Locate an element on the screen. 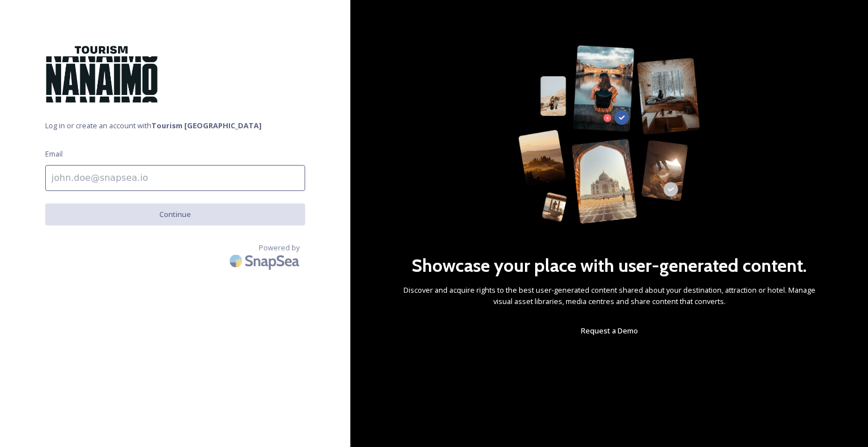  span: Powered by is located at coordinates (279, 247).